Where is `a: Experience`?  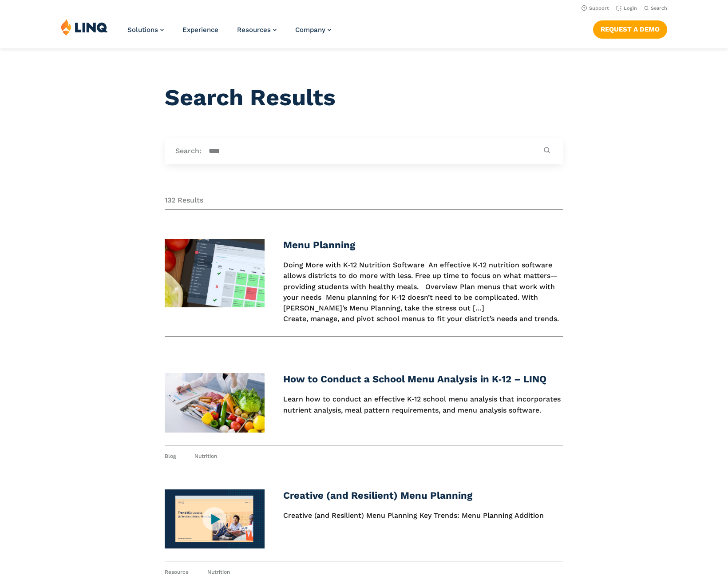 a: Experience is located at coordinates (200, 29).